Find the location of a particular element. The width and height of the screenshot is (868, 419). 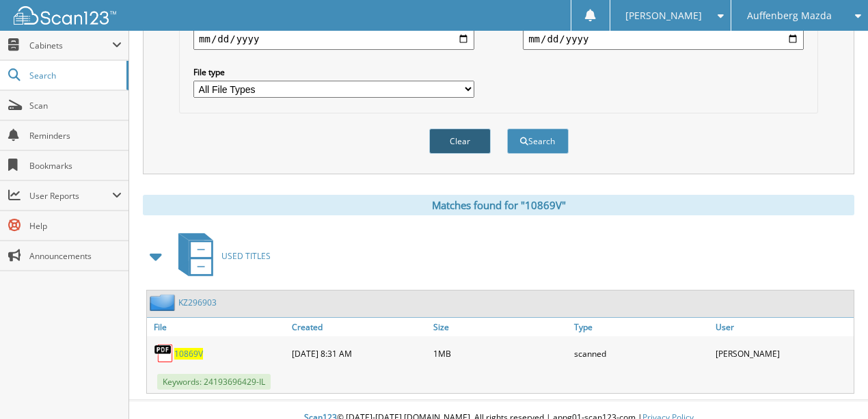

a: KZ296903 is located at coordinates (197, 302).